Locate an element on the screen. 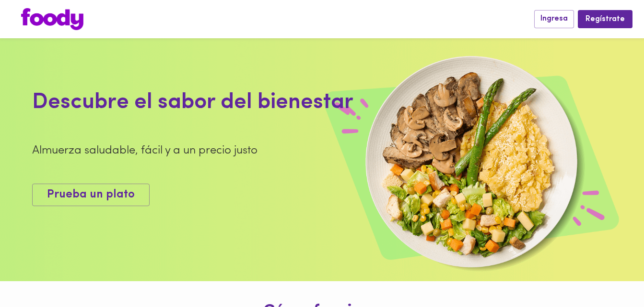 The width and height of the screenshot is (644, 307). img: logo.png is located at coordinates (52, 19).